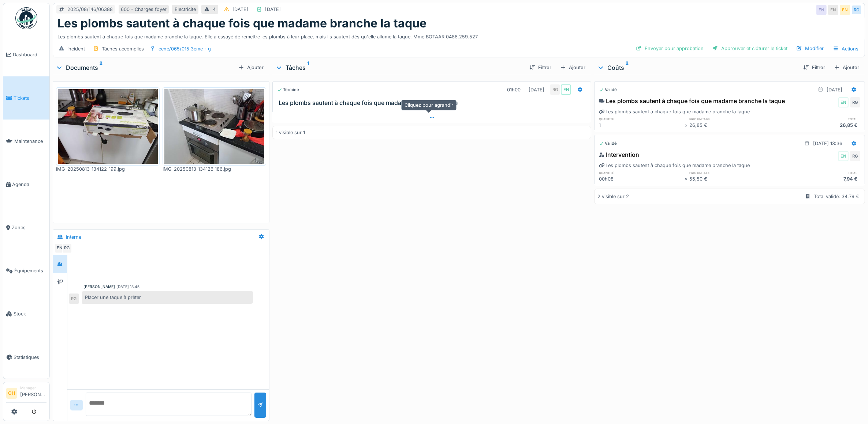 Image resolution: width=868 pixels, height=424 pixels. I want to click on div: IMG_20250813_134126_186.jpg, so click(214, 169).